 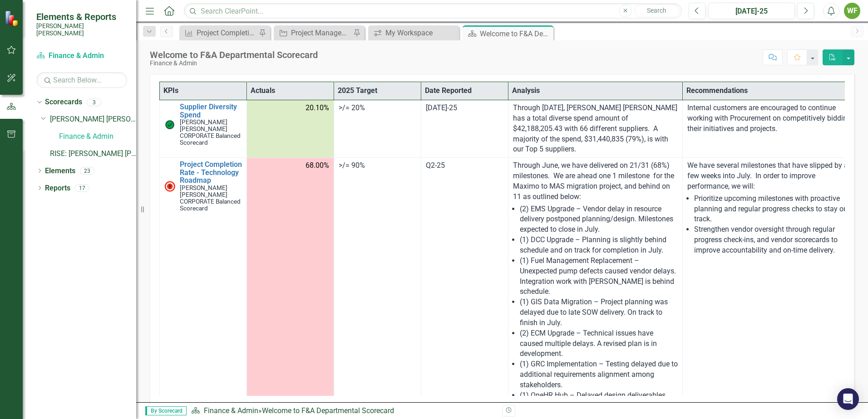 I want to click on div: Project Completion Rate - Technology Roadmap, so click(x=227, y=33).